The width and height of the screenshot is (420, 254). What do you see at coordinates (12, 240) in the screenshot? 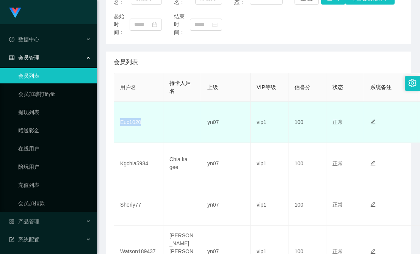
I see `i: 图标: form` at bounding box center [12, 240].